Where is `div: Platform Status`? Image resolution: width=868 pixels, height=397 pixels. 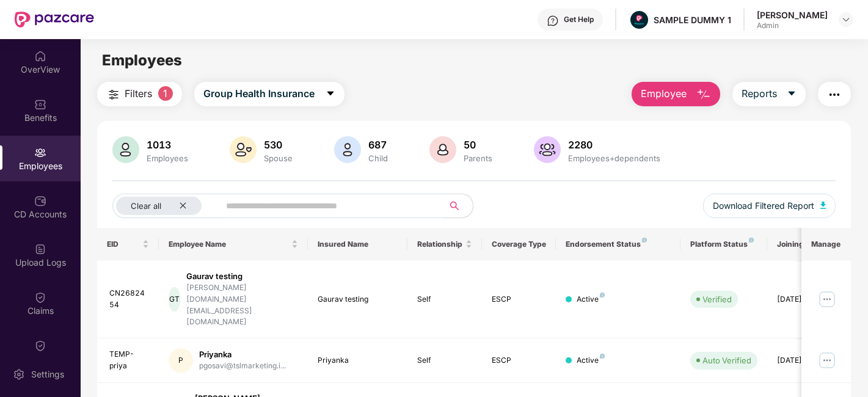
div: Platform Status is located at coordinates (724, 244).